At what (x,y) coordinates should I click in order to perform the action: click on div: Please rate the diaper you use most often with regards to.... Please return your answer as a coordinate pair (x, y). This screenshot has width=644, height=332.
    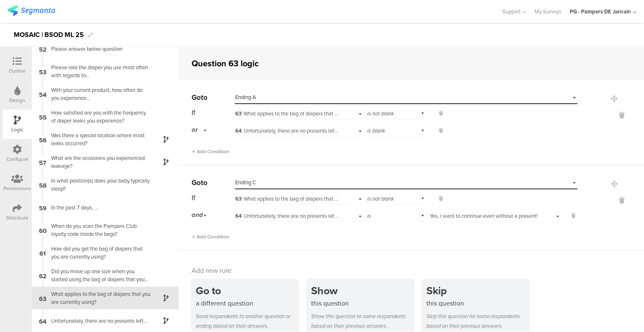
    Looking at the image, I should click on (99, 71).